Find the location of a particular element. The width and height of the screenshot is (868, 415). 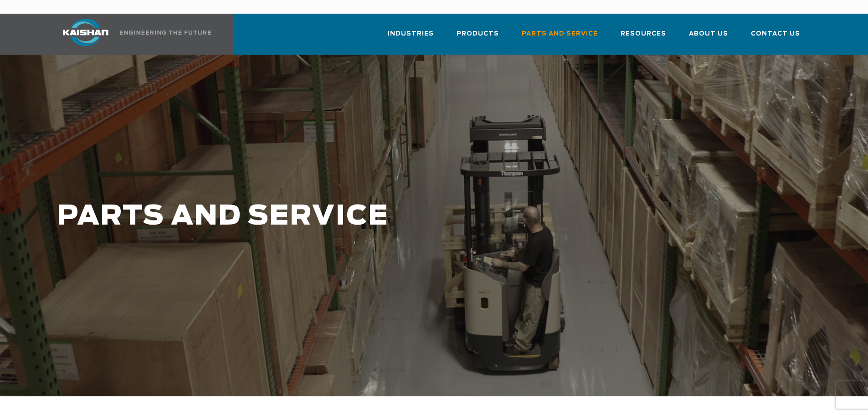

img: kaishan logo is located at coordinates (85, 32).